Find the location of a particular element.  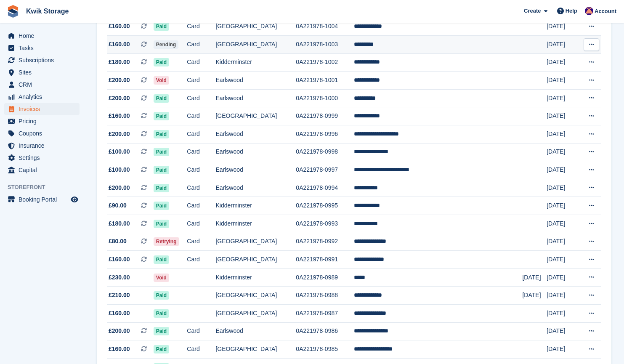

span: Void is located at coordinates (161, 80).